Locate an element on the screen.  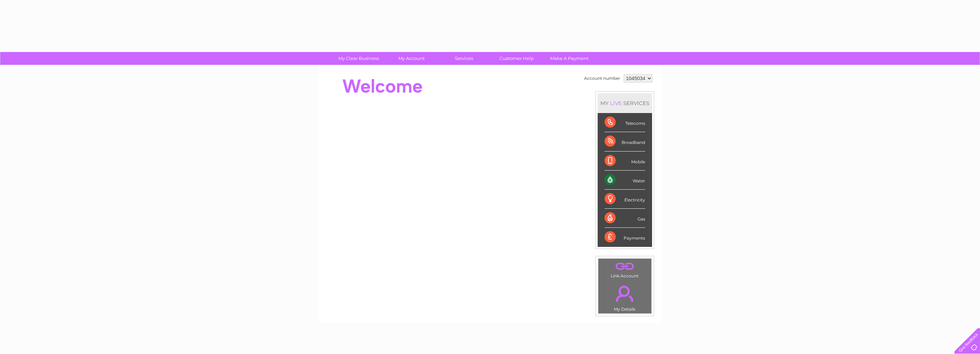
div: MY SERVICES is located at coordinates (624, 104).